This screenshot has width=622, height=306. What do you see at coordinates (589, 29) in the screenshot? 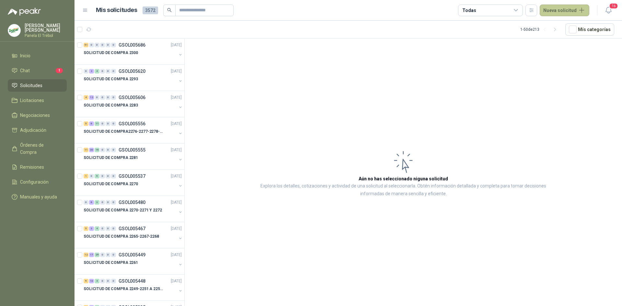
I see `button: Mís categorías` at bounding box center [589, 29].